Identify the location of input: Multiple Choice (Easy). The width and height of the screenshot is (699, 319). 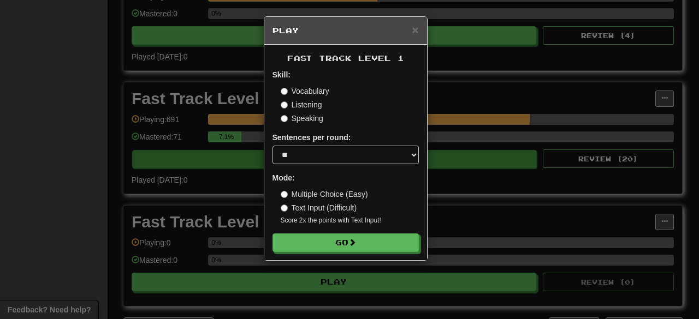
(284, 194).